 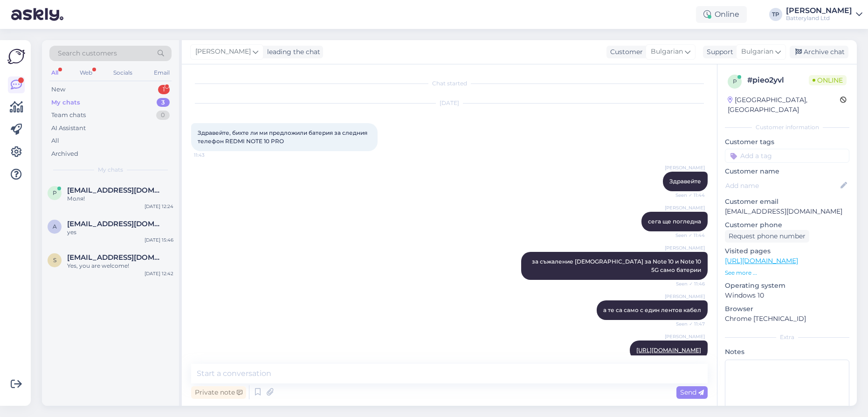 I want to click on p: Operating system, so click(x=787, y=286).